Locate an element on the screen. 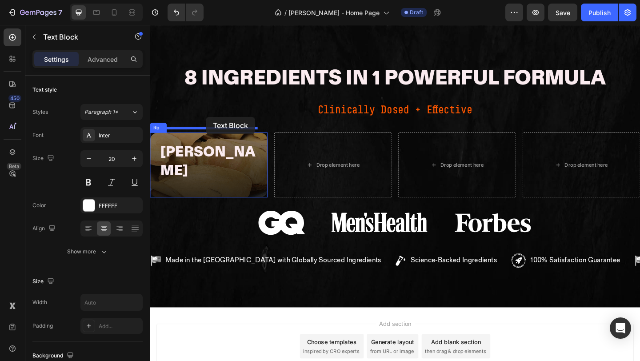 Image resolution: width=640 pixels, height=361 pixels. div: Beta is located at coordinates (14, 166).